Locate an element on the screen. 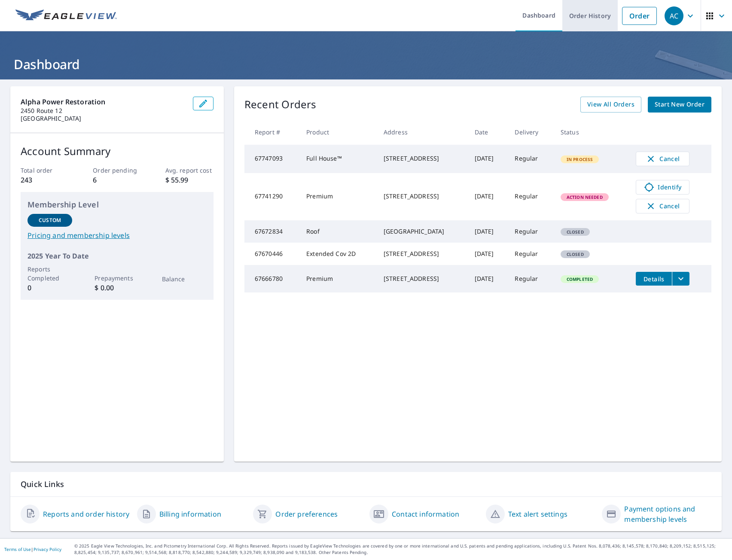 This screenshot has width=732, height=560. span: Identify is located at coordinates (663, 187).